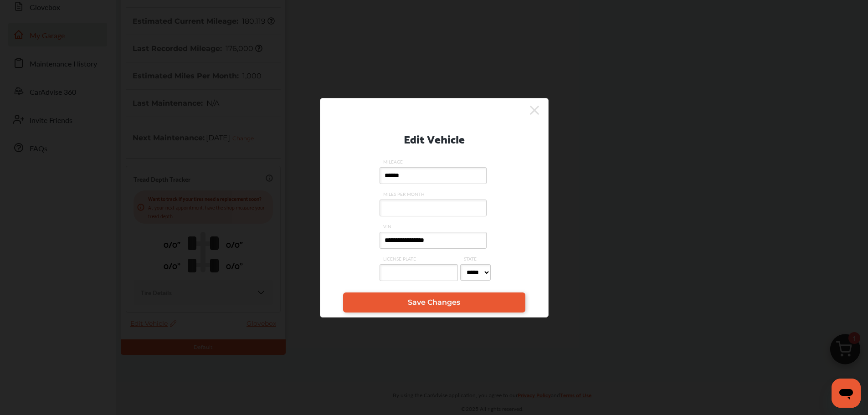 The height and width of the screenshot is (415, 868). What do you see at coordinates (477, 259) in the screenshot?
I see `span: STATE` at bounding box center [477, 259].